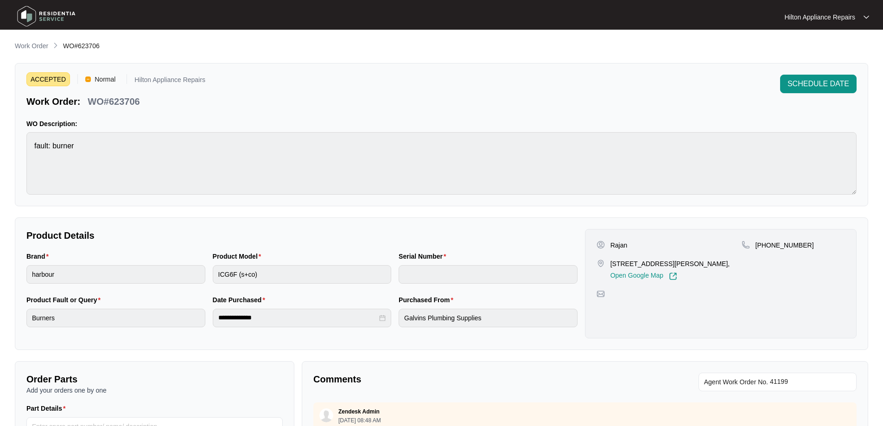 The image size is (883, 426). What do you see at coordinates (116, 274) in the screenshot?
I see `input: Brand` at bounding box center [116, 274].